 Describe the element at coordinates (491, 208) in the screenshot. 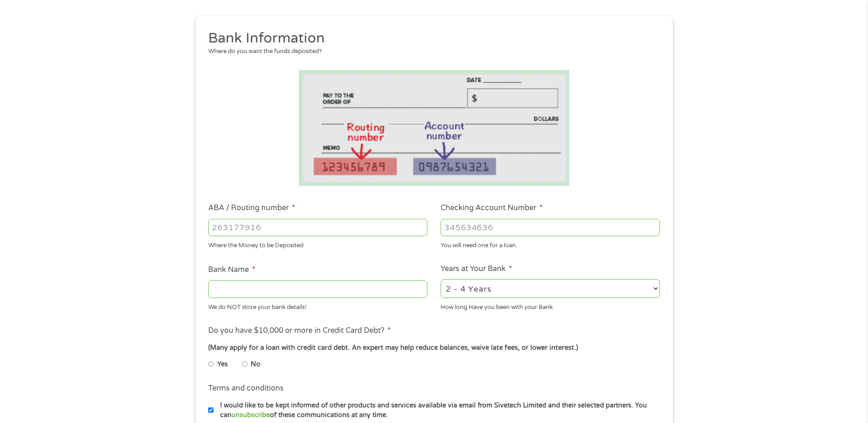

I see `label: Checking Account Number` at that location.